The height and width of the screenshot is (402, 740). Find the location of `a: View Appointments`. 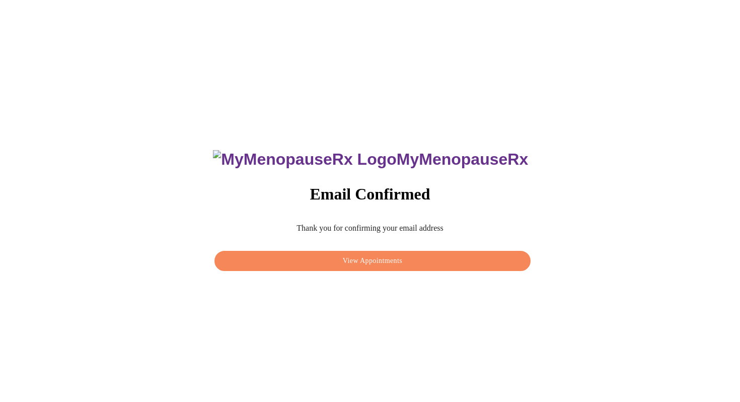

a: View Appointments is located at coordinates (372, 257).